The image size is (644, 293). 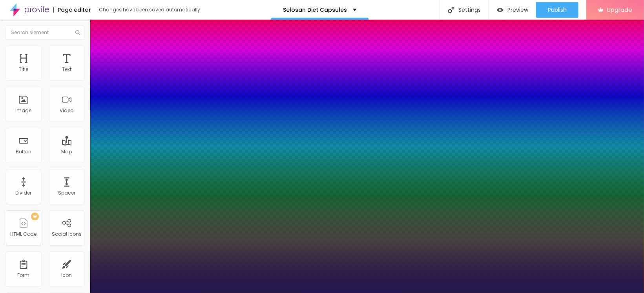 What do you see at coordinates (67, 111) in the screenshot?
I see `div: Video` at bounding box center [67, 111].